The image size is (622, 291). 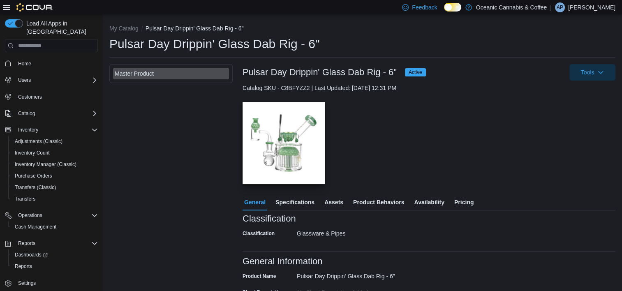 What do you see at coordinates (415, 72) in the screenshot?
I see `span: Active` at bounding box center [415, 72].